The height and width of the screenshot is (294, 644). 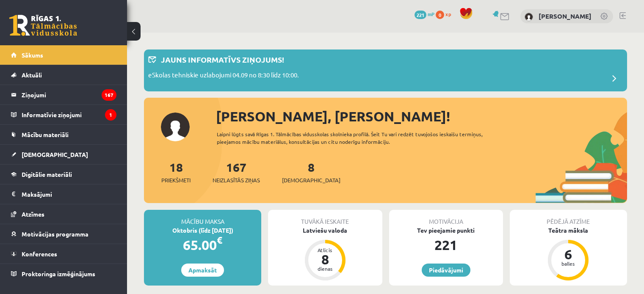 What do you see at coordinates (33, 215) in the screenshot?
I see `span: Atzīmes` at bounding box center [33, 215].